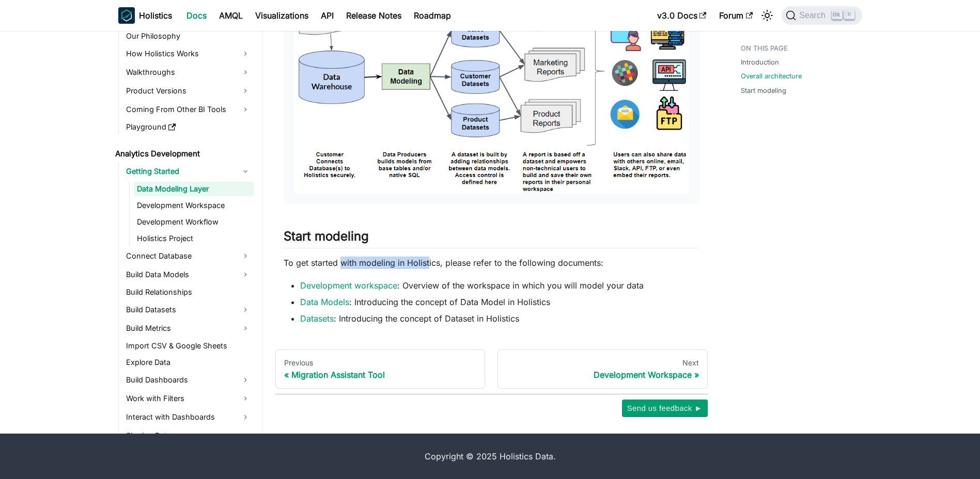 This screenshot has height=479, width=980. I want to click on a: Introduction, so click(760, 62).